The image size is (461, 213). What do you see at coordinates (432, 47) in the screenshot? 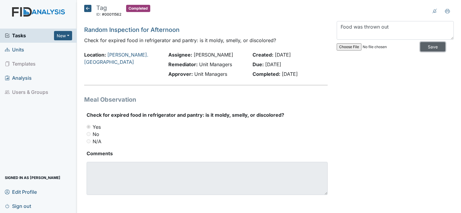
I see `input: Save` at bounding box center [432, 47].